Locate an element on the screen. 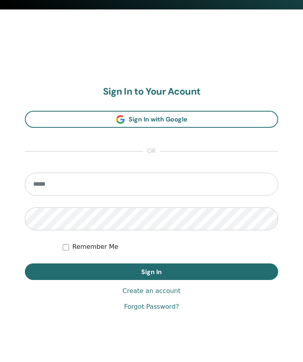 Image resolution: width=303 pixels, height=362 pixels. a: Sign In with Google is located at coordinates (151, 119).